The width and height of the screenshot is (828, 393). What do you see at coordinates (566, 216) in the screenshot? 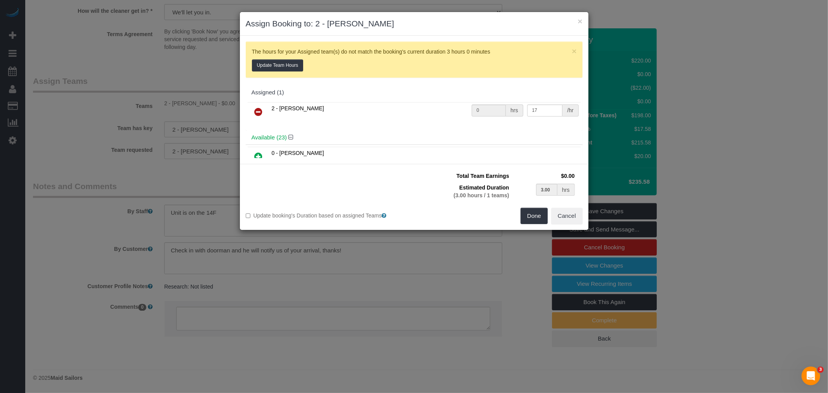
I see `button: Cancel` at bounding box center [566, 216].